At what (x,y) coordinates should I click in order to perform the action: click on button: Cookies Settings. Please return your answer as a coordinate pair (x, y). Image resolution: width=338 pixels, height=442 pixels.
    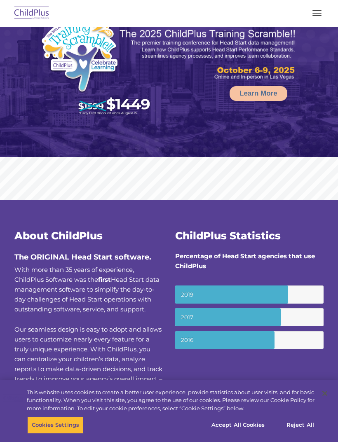
    Looking at the image, I should click on (55, 425).